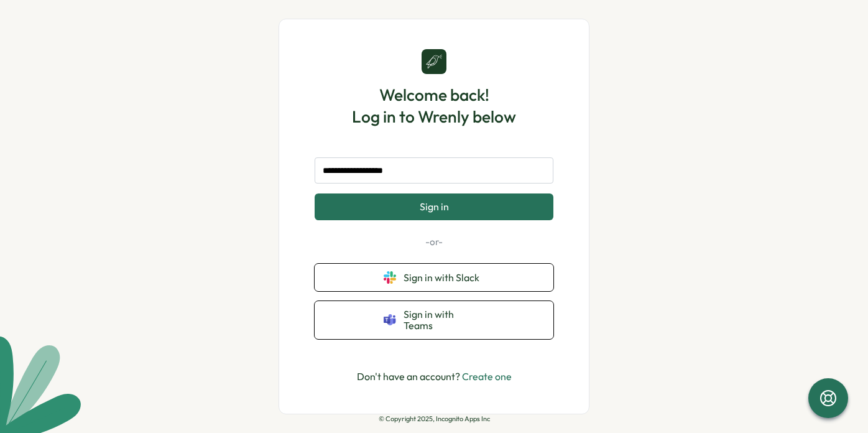 The height and width of the screenshot is (433, 868). What do you see at coordinates (487, 376) in the screenshot?
I see `a: Create one` at bounding box center [487, 376].